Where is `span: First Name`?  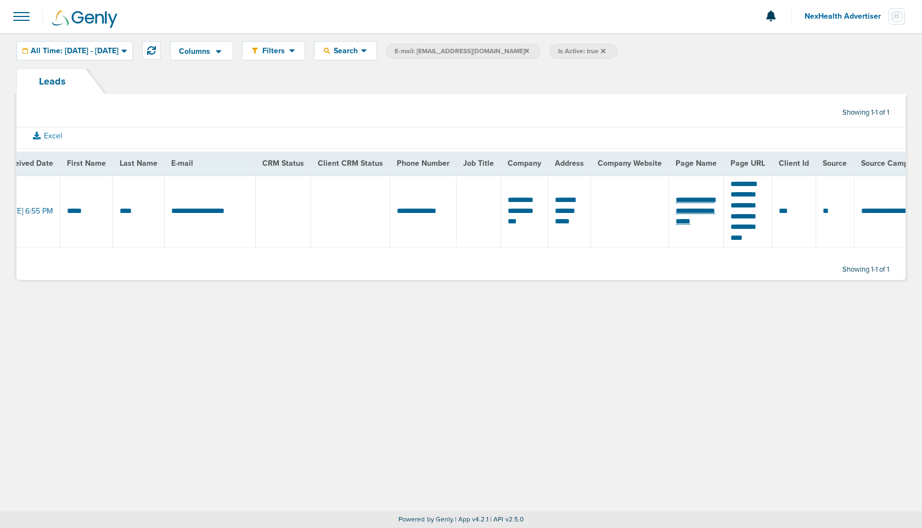 span: First Name is located at coordinates (86, 163).